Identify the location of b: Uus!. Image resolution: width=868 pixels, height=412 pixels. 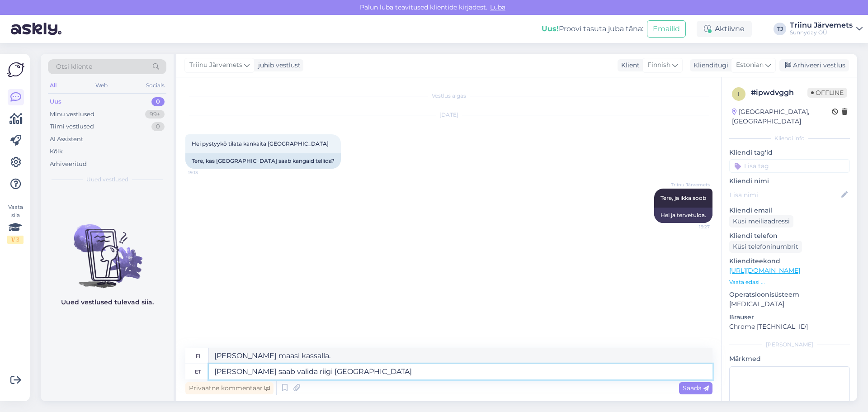
(550, 29).